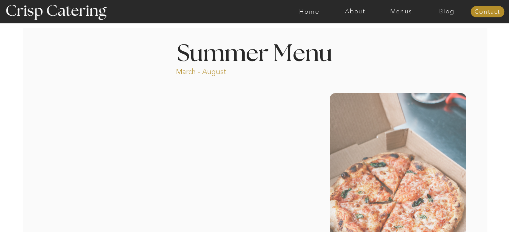 The height and width of the screenshot is (232, 509). What do you see at coordinates (222, 71) in the screenshot?
I see `p: March - August` at bounding box center [222, 71].